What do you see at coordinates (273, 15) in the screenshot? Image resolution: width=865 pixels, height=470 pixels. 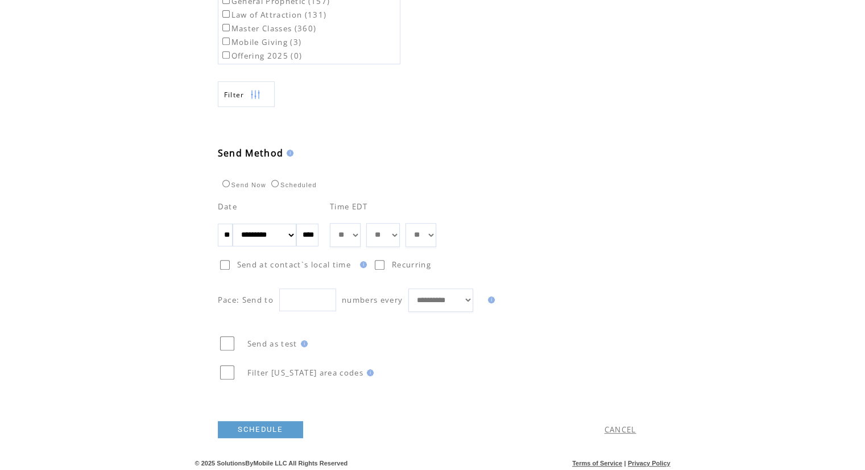 I see `label: Law of Attraction (131)` at bounding box center [273, 15].